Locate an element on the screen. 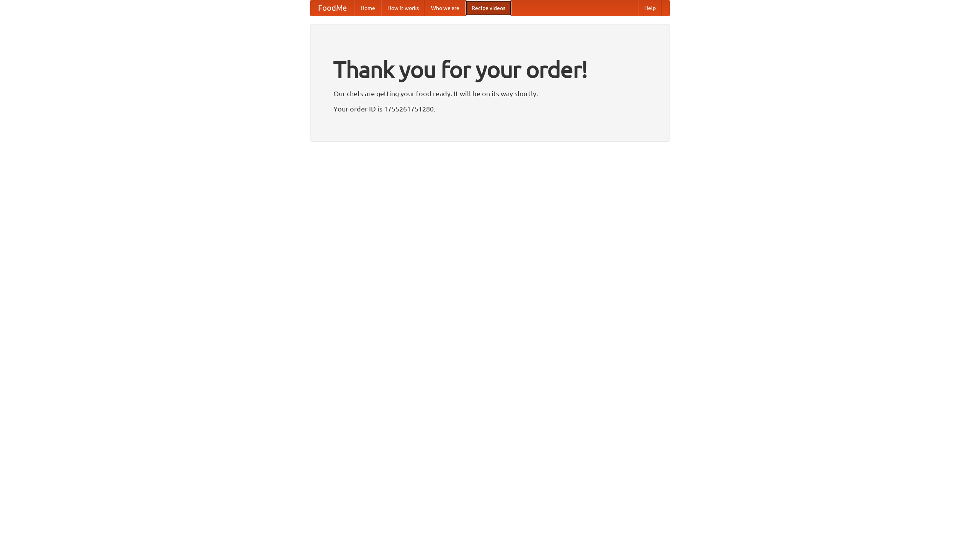 This screenshot has width=980, height=542. a: Recipe videos is located at coordinates (489, 8).